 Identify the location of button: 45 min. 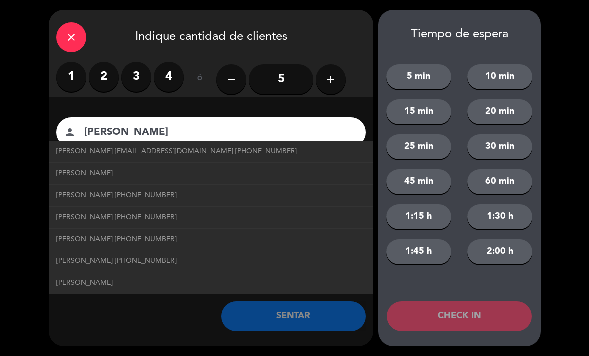
(419, 182).